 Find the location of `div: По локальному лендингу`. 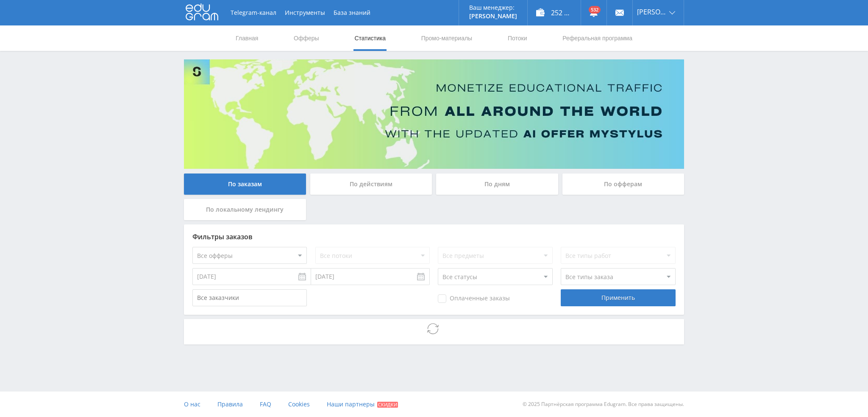

div: По локальному лендингу is located at coordinates (245, 210).